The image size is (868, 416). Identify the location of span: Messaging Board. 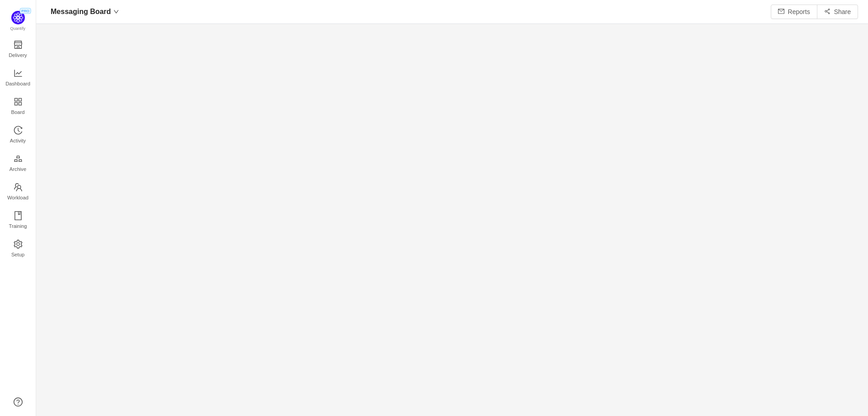
(80, 12).